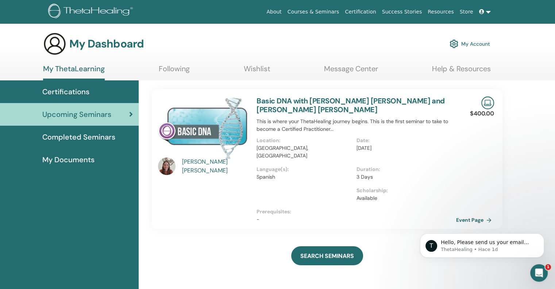  Describe the element at coordinates (77, 35) in the screenshot. I see `span: Hello, Please send us your email address along with the correct spelling of your name. We would b...` at that location.